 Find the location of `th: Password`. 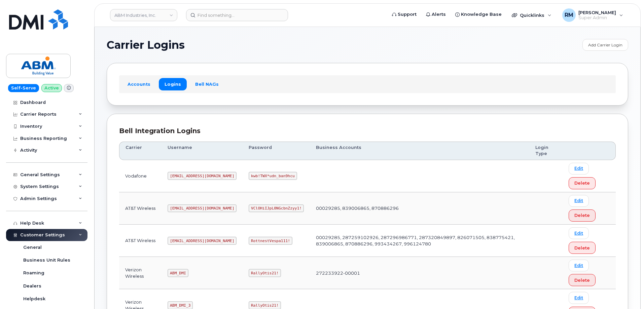

th: Password is located at coordinates (276, 151).